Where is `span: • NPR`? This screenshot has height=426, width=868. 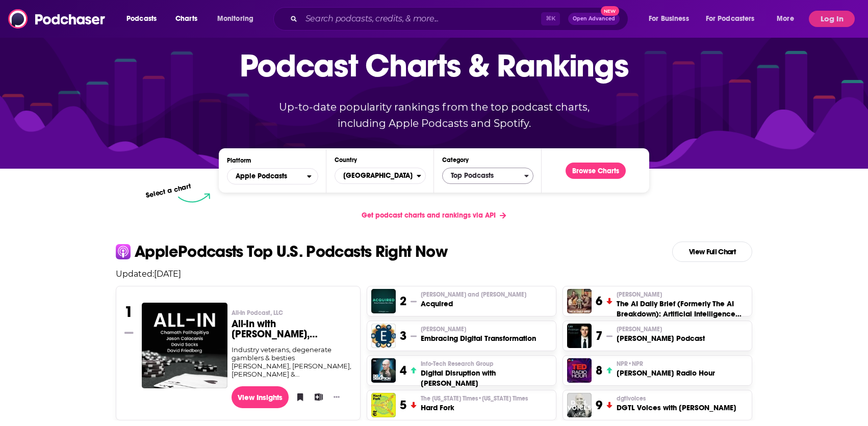
span: • NPR is located at coordinates (636, 364).